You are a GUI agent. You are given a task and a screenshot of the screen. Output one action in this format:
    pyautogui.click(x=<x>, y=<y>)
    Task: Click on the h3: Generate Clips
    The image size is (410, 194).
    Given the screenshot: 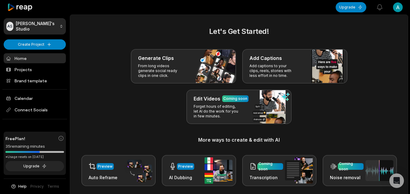 What is the action you would take?
    pyautogui.click(x=156, y=58)
    